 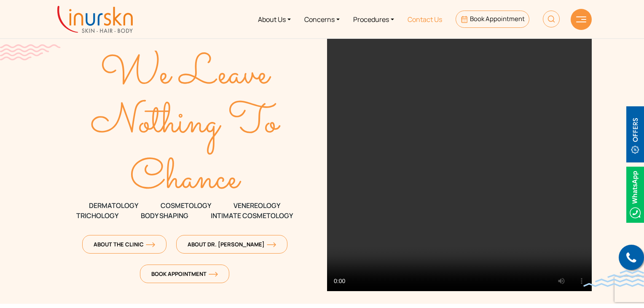 I want to click on img: inurskn-logo, so click(x=95, y=19).